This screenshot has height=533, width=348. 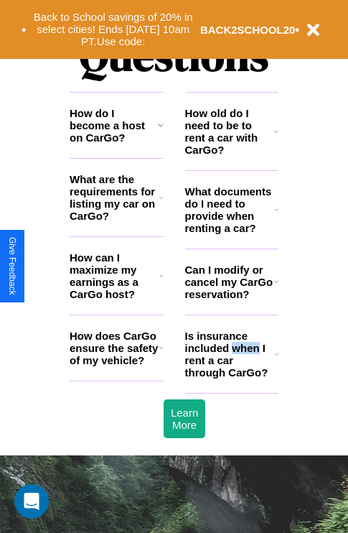 What do you see at coordinates (184, 418) in the screenshot?
I see `button: Learn More` at bounding box center [184, 418].